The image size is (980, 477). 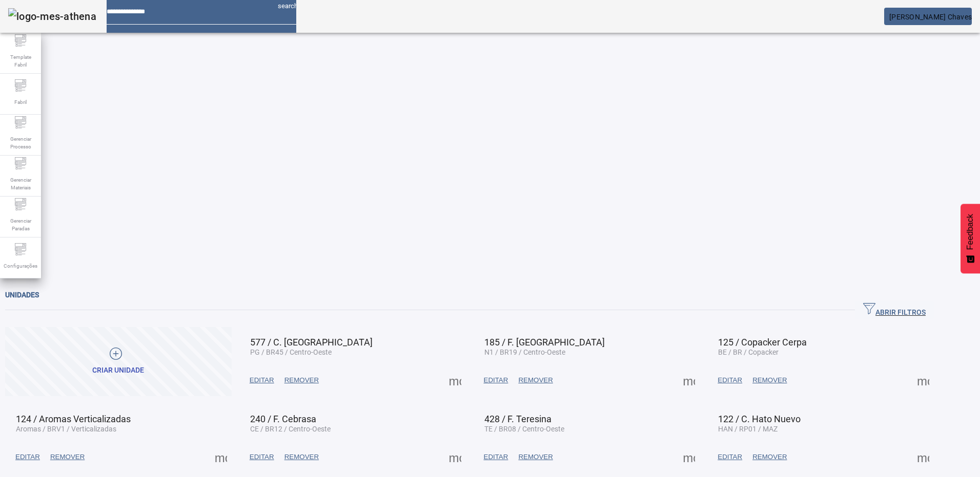 I want to click on span: PG / BR45 / Centro-Oeste, so click(x=291, y=352).